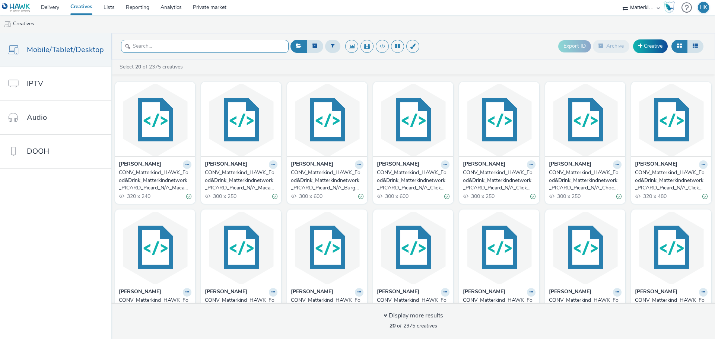  Describe the element at coordinates (325, 180) in the screenshot. I see `div: CONV_Matterkind_HAWK_Food&Drink_Matterkindnetwork_PICARD_Picard_N/A_Burger_N/A-N/A_Display_300x60...` at that location.